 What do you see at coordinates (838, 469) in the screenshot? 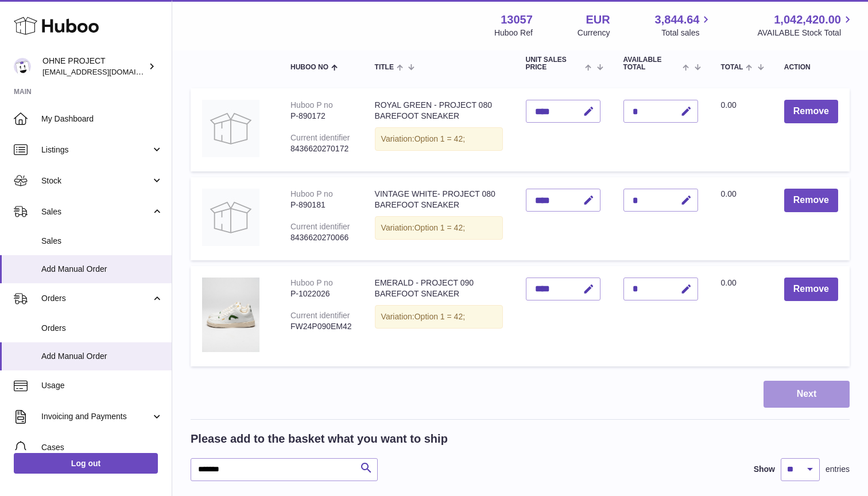
I see `span: entries` at bounding box center [838, 469].